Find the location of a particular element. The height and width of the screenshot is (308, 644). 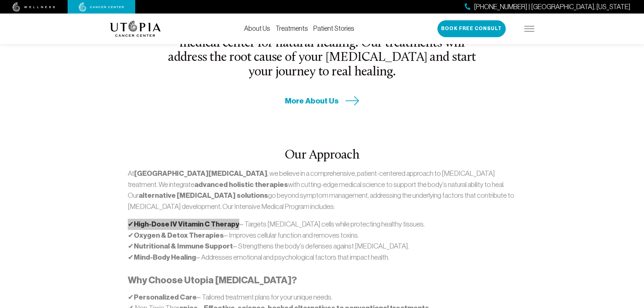

img: cancer center is located at coordinates (102, 7).